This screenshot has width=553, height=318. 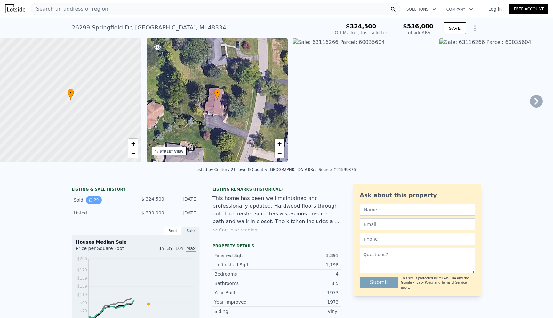 I want to click on button: Show Options, so click(x=475, y=28).